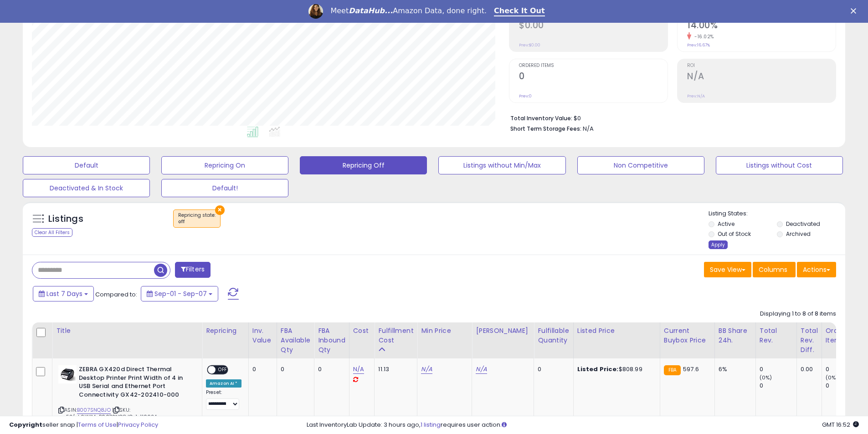  Describe the element at coordinates (840, 425) in the screenshot. I see `span: 2025-09-15 16:52 GMT` at that location.